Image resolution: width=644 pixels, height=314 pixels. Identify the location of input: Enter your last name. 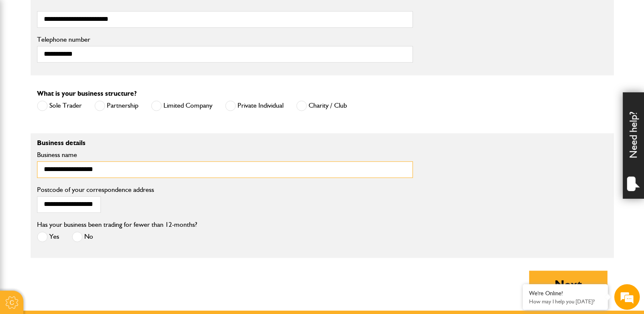
(83, 88).